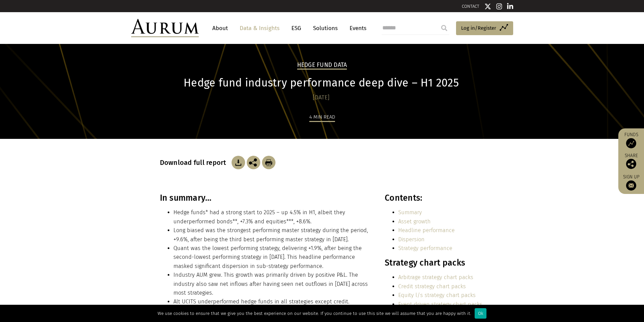 This screenshot has height=322, width=644. I want to click on img: Access Funds, so click(631, 144).